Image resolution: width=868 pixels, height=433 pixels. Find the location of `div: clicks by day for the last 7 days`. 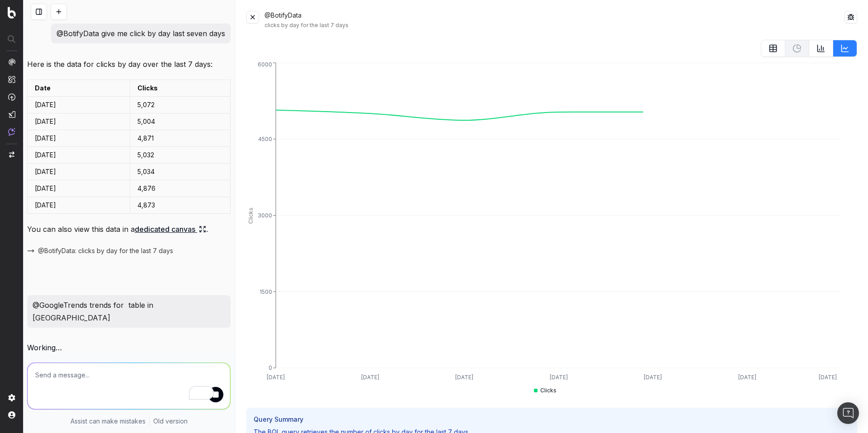

div: clicks by day for the last 7 days is located at coordinates (554, 25).